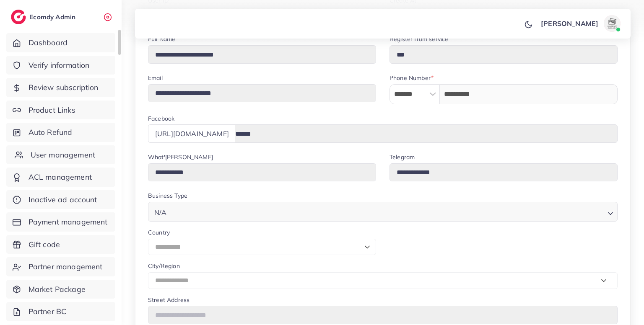 The image size is (644, 325). What do you see at coordinates (68, 222) in the screenshot?
I see `span: Payment management` at bounding box center [68, 222].